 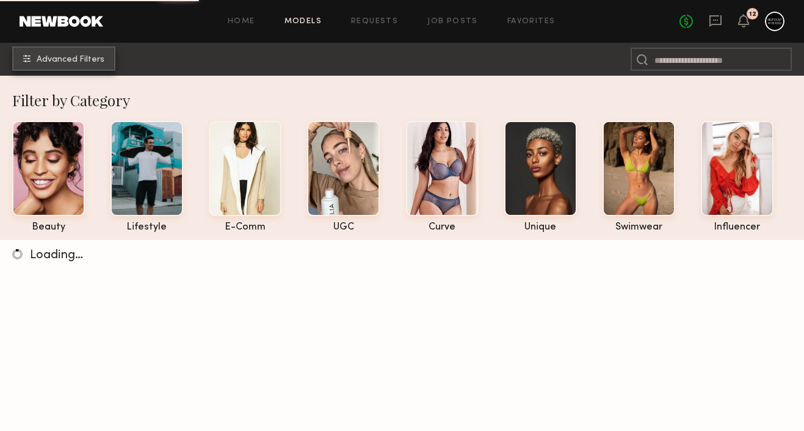 I want to click on div: lifestyle, so click(x=147, y=227).